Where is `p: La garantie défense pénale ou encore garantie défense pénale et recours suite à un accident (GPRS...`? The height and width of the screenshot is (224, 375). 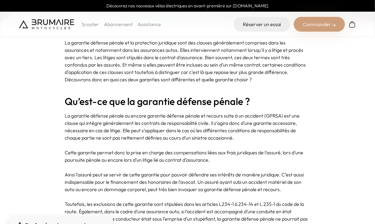
p: La garantie défense pénale ou encore garantie défense pénale et recours suite à un accident (GPRS... is located at coordinates (188, 127).